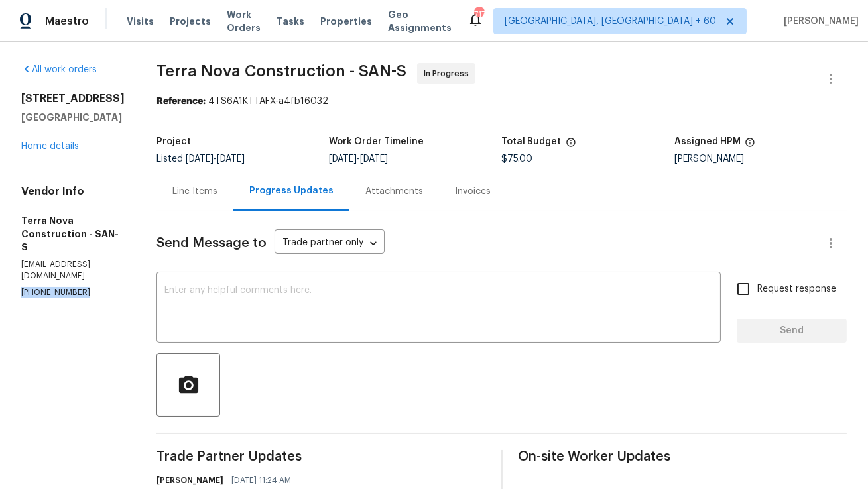 The height and width of the screenshot is (489, 868). What do you see at coordinates (181, 102) in the screenshot?
I see `b: Reference:` at bounding box center [181, 102].